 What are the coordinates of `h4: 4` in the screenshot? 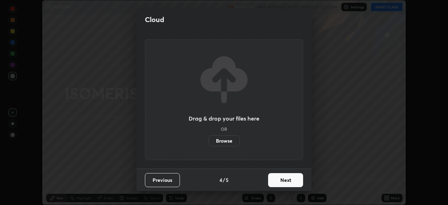 It's located at (221, 179).